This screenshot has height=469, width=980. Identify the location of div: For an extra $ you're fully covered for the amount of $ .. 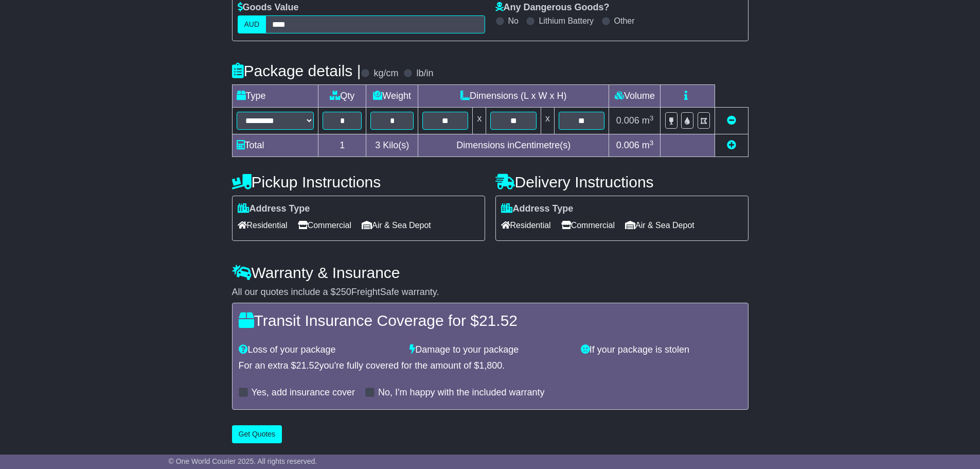
(490, 366).